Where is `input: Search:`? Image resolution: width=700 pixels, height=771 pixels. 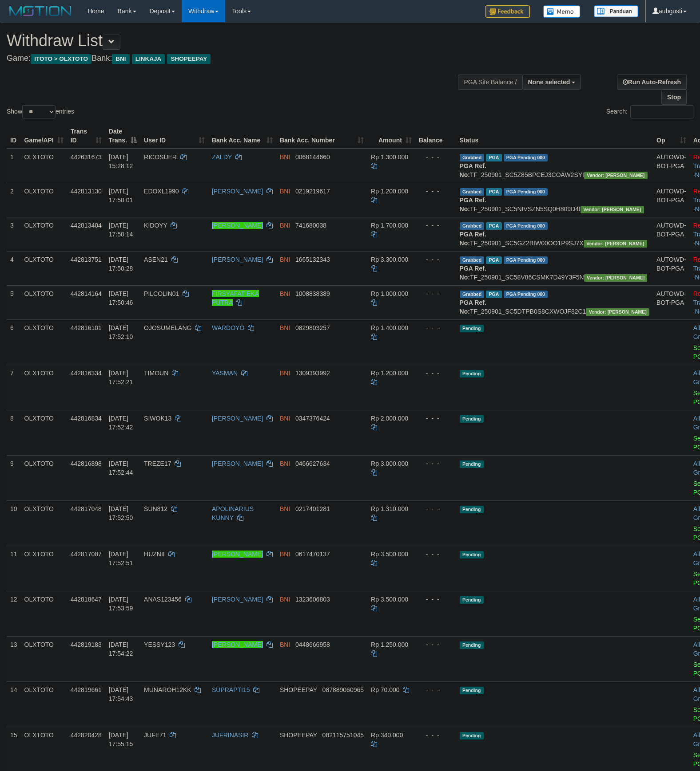 input: Search: is located at coordinates (661, 112).